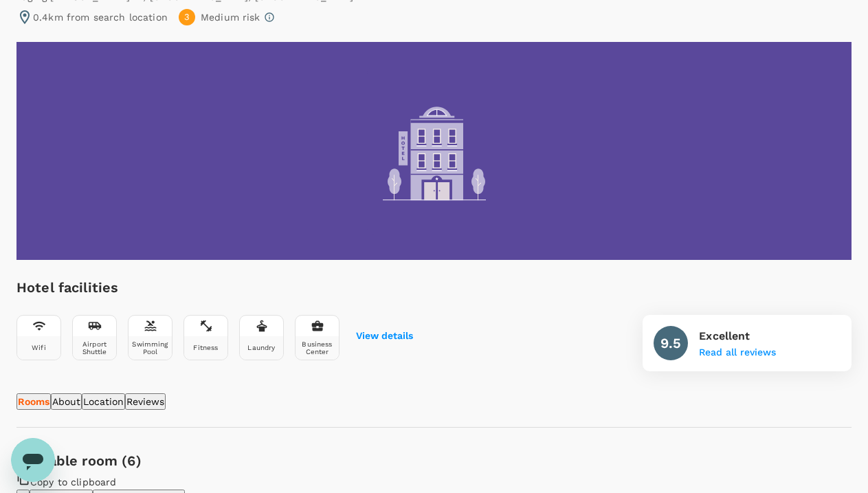 Image resolution: width=868 pixels, height=493 pixels. Describe the element at coordinates (384, 336) in the screenshot. I see `button: View details` at that location.